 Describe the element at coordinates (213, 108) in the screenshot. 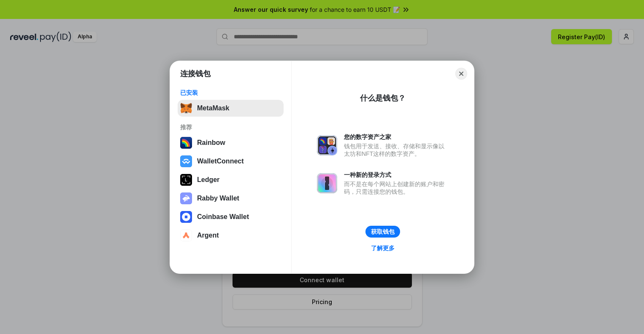

I see `div: MetaMask` at that location.